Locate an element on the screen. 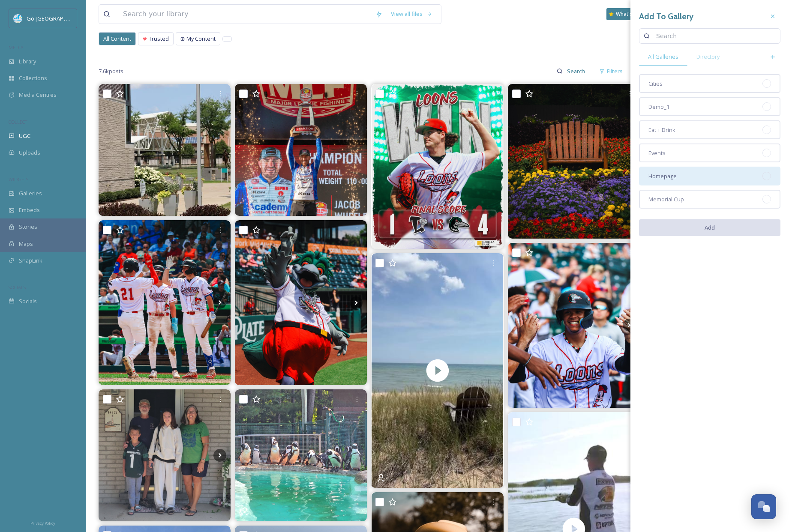 Image resolution: width=789 pixels, height=532 pixels. button: Open Chat is located at coordinates (764, 507).